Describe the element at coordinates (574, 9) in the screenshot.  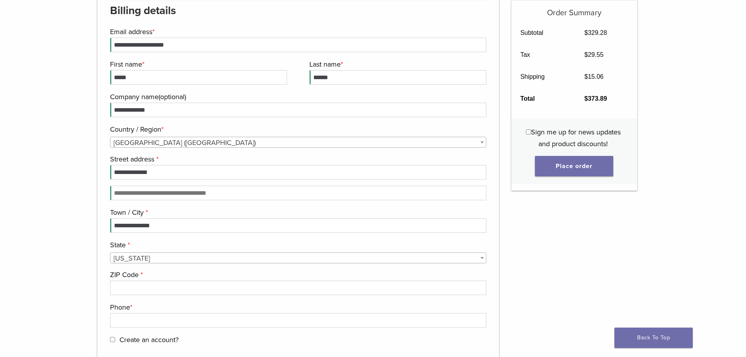
I see `h5: Order Summary` at that location.